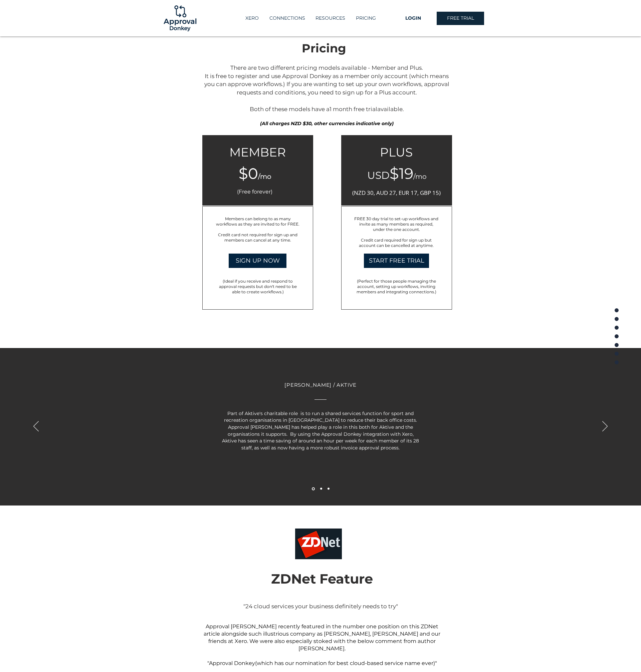 This screenshot has height=672, width=641. I want to click on p: RESOURCES, so click(330, 18).